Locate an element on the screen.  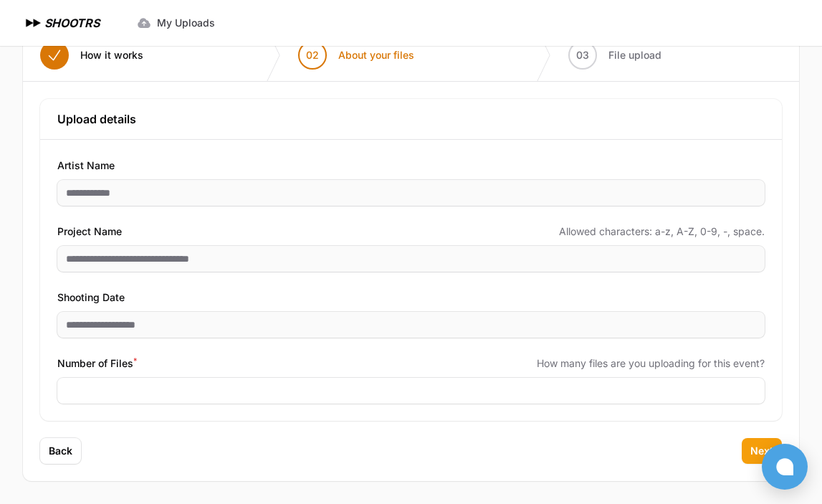
span: Artist Name is located at coordinates (86, 166).